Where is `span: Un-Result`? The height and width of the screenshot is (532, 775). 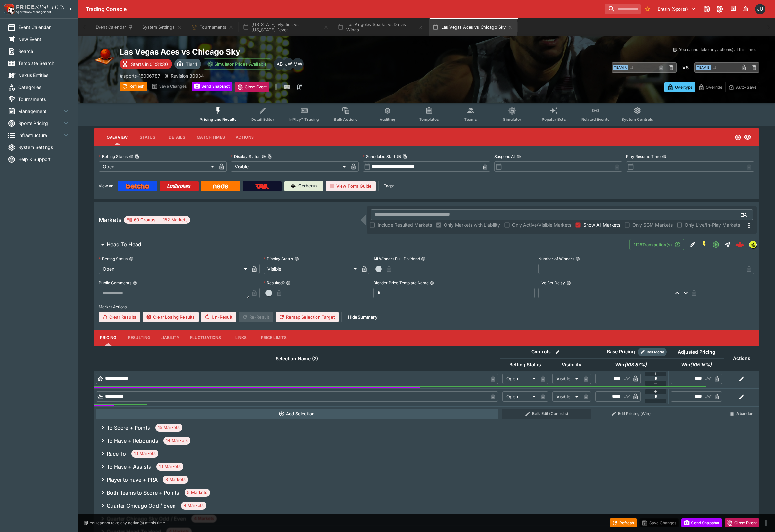 span: Un-Result is located at coordinates (218, 317).